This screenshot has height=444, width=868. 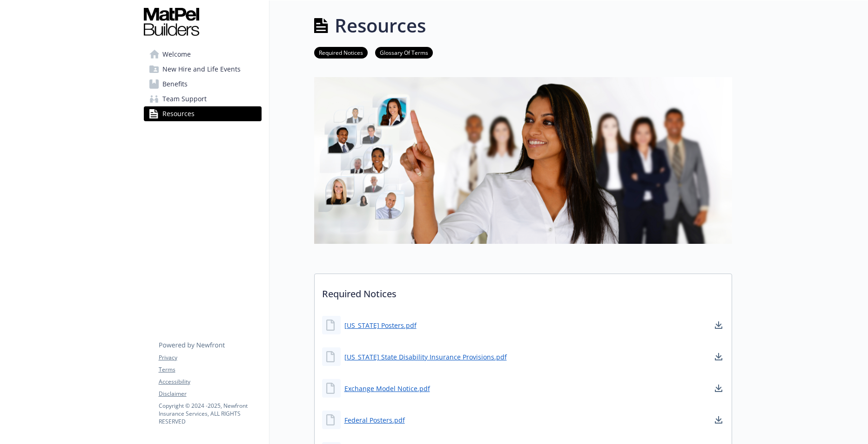 I want to click on a: Federal Posters.pdf, so click(x=374, y=420).